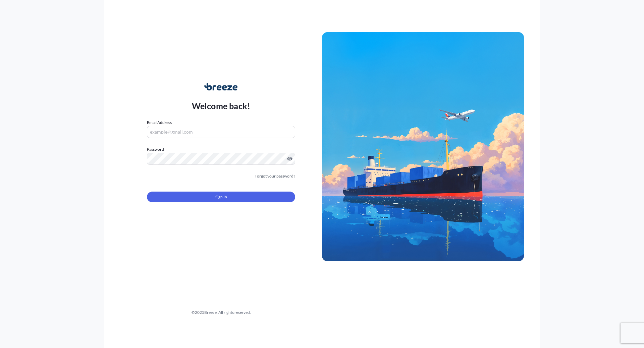 The image size is (644, 348). I want to click on p: Welcome back!, so click(221, 106).